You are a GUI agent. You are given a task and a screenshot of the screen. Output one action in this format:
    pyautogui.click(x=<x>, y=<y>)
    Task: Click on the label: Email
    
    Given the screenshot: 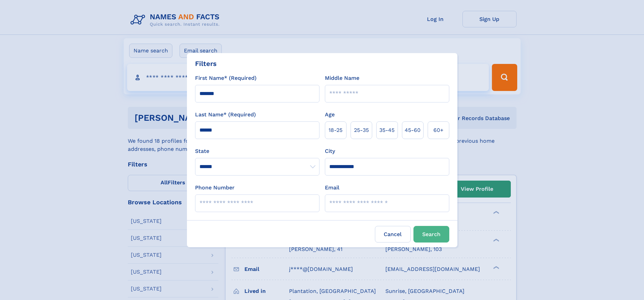 What is the action you would take?
    pyautogui.click(x=332, y=187)
    